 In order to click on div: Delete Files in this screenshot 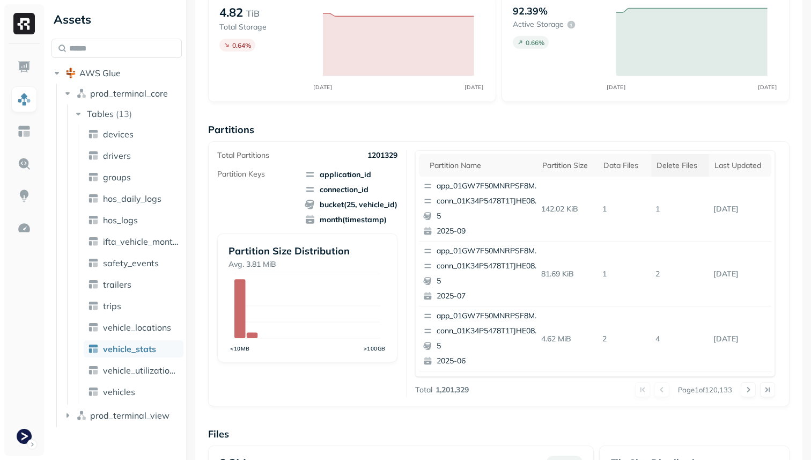, I will do `click(680, 165)`.